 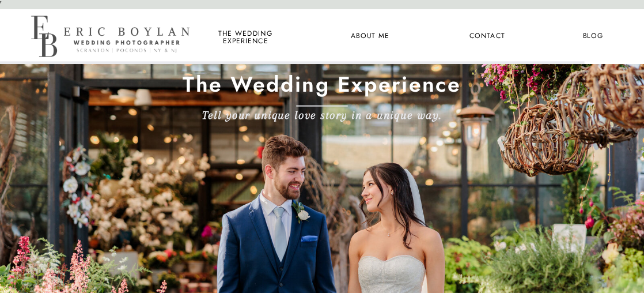 What do you see at coordinates (245, 36) in the screenshot?
I see `nav: the wedding experience` at bounding box center [245, 36].